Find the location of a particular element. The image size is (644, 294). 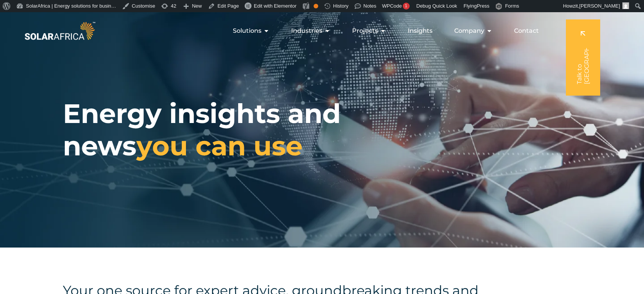

div: 1 is located at coordinates (406, 6).